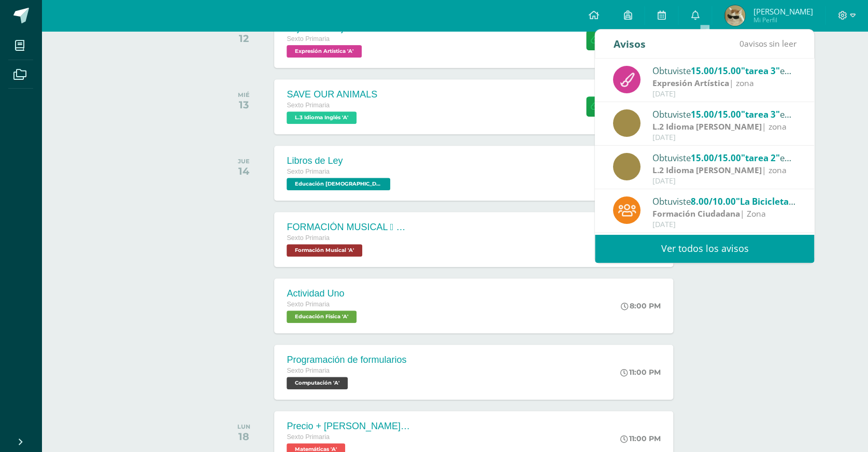  I want to click on span: avisos sin leer, so click(768, 44).